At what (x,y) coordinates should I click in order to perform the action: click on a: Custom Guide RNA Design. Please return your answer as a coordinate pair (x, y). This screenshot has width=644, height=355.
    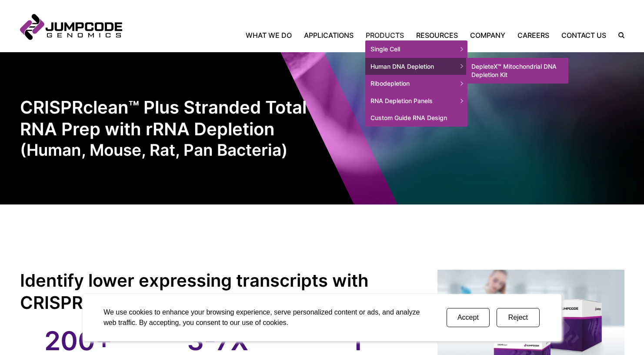
    Looking at the image, I should click on (416, 118).